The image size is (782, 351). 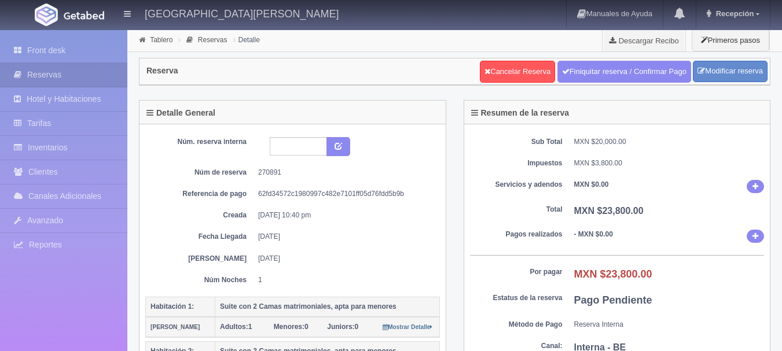 I want to click on dd: 1, so click(x=344, y=280).